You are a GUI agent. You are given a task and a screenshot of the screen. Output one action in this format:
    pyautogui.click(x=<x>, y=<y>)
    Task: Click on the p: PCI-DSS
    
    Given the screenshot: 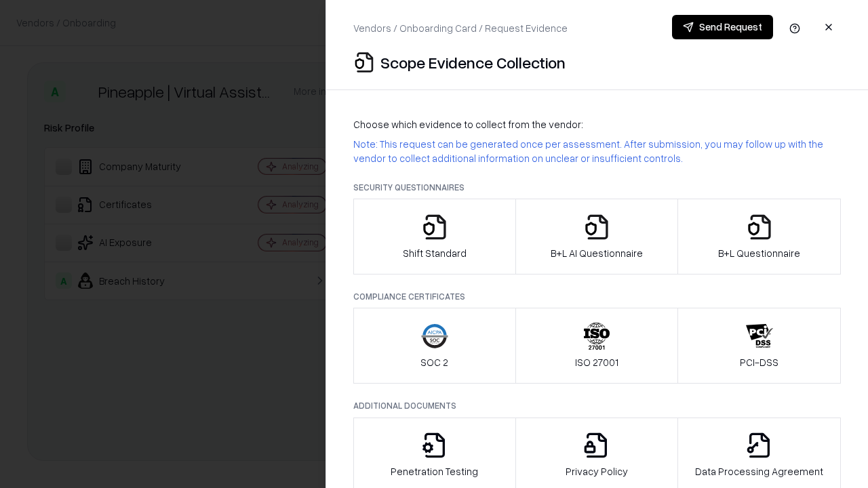 What is the action you would take?
    pyautogui.click(x=759, y=362)
    